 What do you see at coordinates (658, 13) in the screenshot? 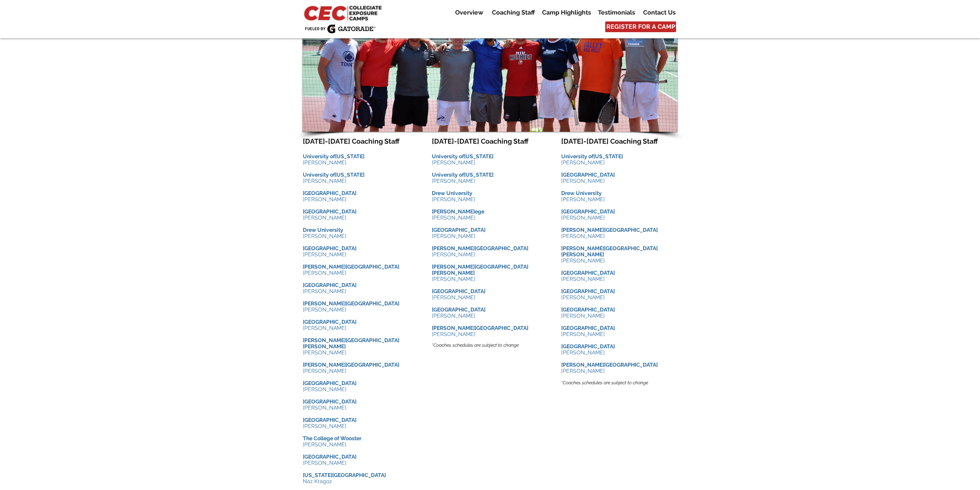
I see `a: Contact Us` at bounding box center [658, 13].